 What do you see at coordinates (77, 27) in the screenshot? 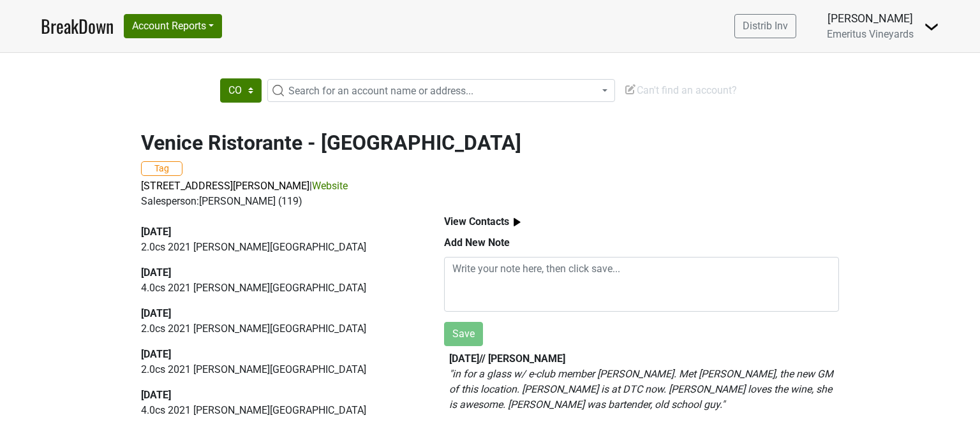
I see `a: BreakDown` at bounding box center [77, 27].